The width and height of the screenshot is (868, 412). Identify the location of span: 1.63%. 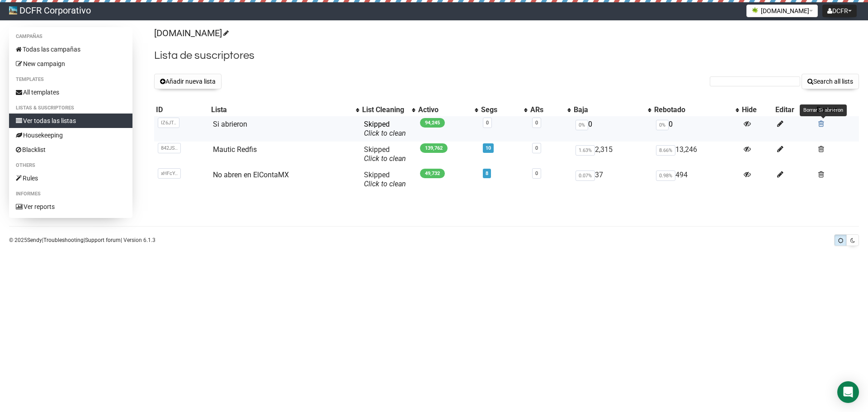
(585, 150).